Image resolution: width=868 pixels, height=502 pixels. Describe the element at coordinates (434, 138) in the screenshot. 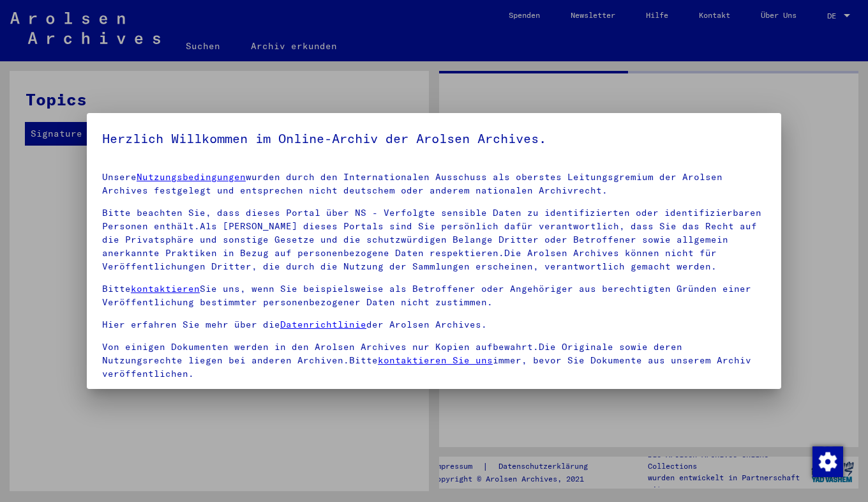

I see `h5: Herzlich Willkommen im Online-Archiv der Arolsen Archives.` at that location.